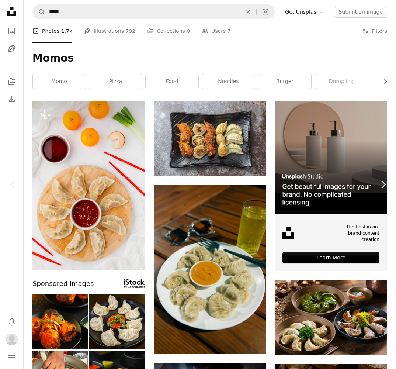 The height and width of the screenshot is (369, 396). Describe the element at coordinates (229, 31) in the screenshot. I see `span: 7` at that location.